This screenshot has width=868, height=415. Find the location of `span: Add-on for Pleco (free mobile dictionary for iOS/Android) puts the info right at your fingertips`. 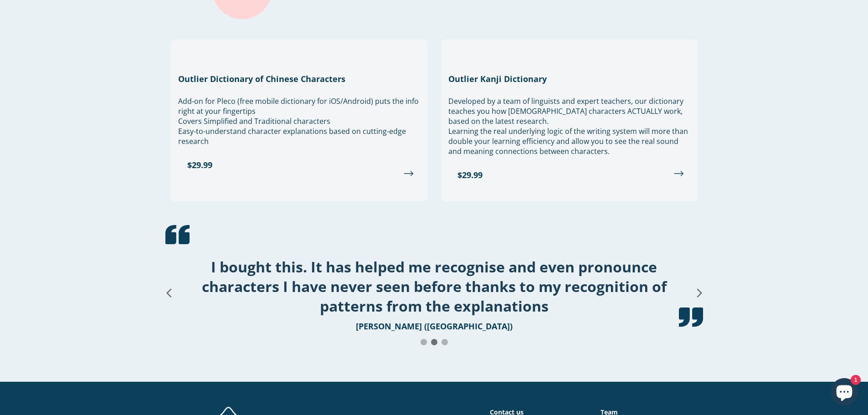

span: Add-on for Pleco (free mobile dictionary for iOS/Android) puts the info right at your fingertips is located at coordinates (298, 106).